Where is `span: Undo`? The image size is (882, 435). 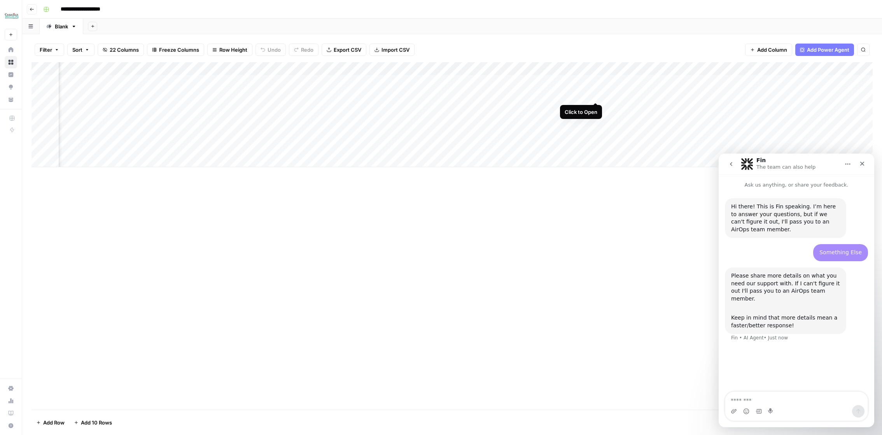
span: Undo is located at coordinates (274, 50).